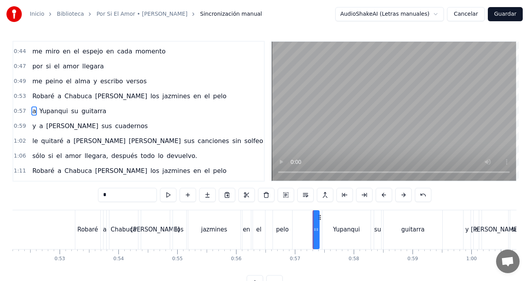 The height and width of the screenshot is (281, 529). What do you see at coordinates (70, 14) in the screenshot?
I see `a: Biblioteca` at bounding box center [70, 14].